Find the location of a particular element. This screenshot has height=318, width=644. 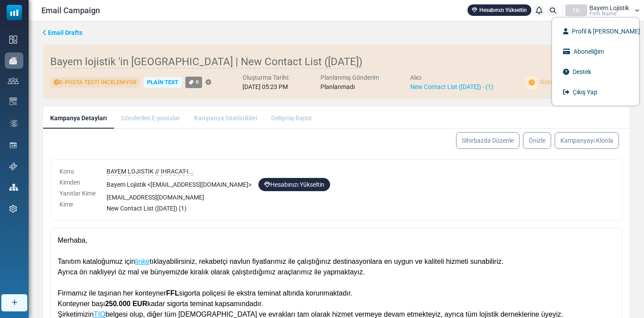

span: translation missing: tr.ms_sidebar.email_drafts is located at coordinates (66, 32).